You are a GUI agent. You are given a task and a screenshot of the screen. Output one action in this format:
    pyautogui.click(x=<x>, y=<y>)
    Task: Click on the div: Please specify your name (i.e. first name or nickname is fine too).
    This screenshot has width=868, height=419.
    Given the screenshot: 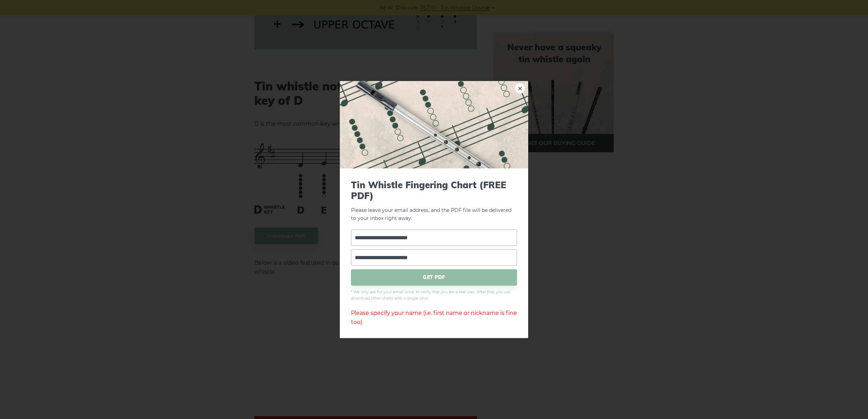 What is the action you would take?
    pyautogui.click(x=434, y=318)
    